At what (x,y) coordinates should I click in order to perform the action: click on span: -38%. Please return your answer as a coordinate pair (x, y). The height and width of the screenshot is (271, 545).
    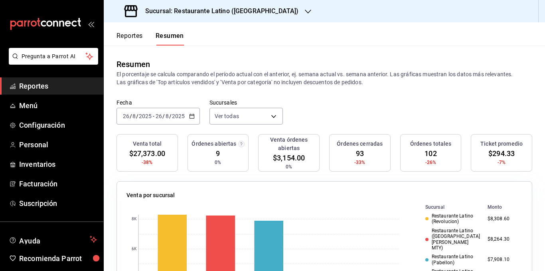
    Looking at the image, I should click on (147, 162).